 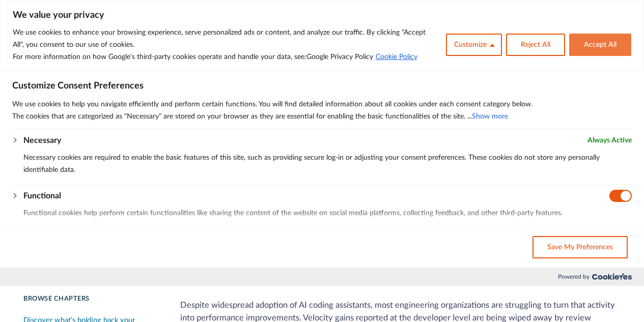 What do you see at coordinates (611, 277) in the screenshot?
I see `img: Cookieyes logo` at bounding box center [611, 277].